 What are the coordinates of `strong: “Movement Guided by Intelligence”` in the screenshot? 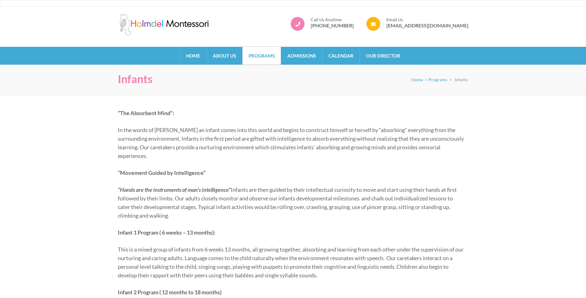 It's located at (161, 172).